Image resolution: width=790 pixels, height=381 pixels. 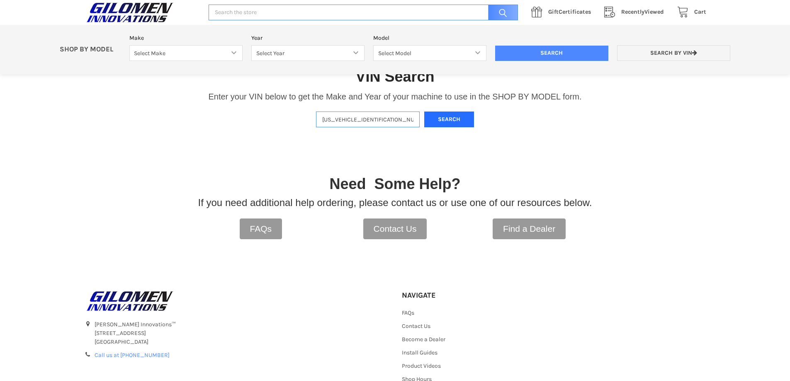 I want to click on a: Cart, so click(x=689, y=12).